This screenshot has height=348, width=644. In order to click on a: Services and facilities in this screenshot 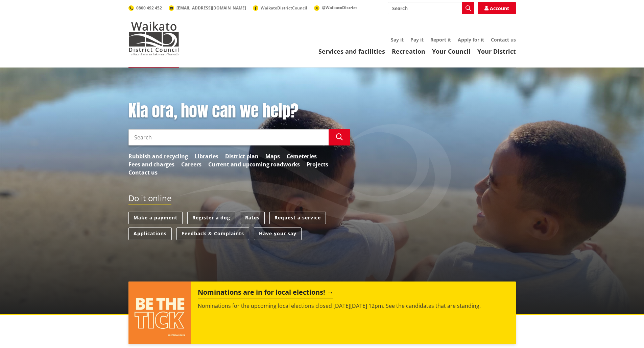, I will do `click(352, 52)`.